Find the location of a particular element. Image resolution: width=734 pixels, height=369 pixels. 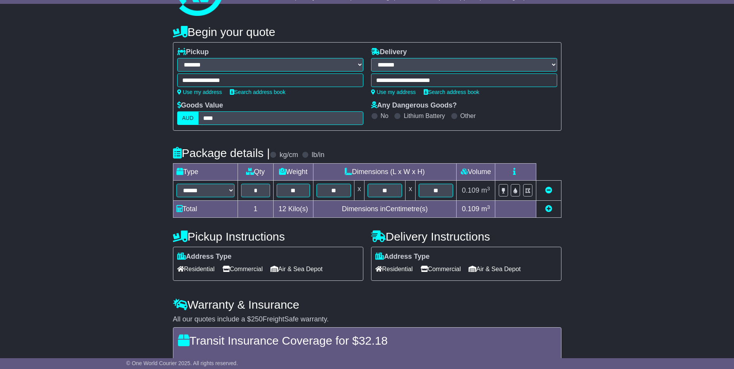

label: Other is located at coordinates (468, 116).